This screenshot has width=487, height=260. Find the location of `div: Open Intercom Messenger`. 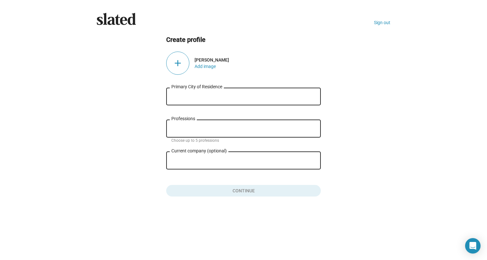

div: Open Intercom Messenger is located at coordinates (473, 246).